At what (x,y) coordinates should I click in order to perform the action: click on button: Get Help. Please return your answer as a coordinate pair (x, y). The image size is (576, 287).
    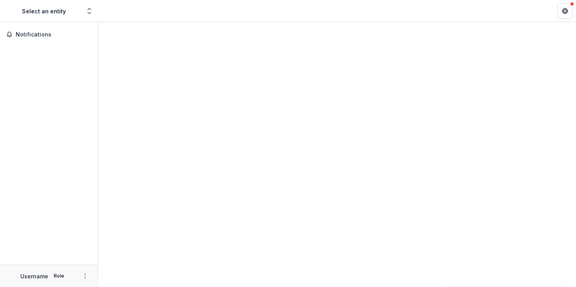
    Looking at the image, I should click on (565, 11).